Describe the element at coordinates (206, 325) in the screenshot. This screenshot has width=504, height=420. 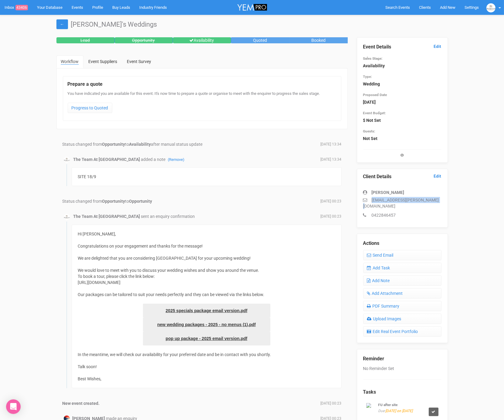
I see `a: new wedding packages - 2025 - no menus (1).pdf` at that location.